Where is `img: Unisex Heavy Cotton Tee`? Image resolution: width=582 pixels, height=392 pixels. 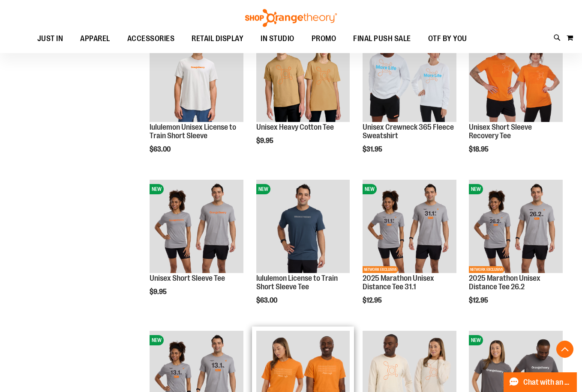 img: Unisex Heavy Cotton Tee is located at coordinates (303, 75).